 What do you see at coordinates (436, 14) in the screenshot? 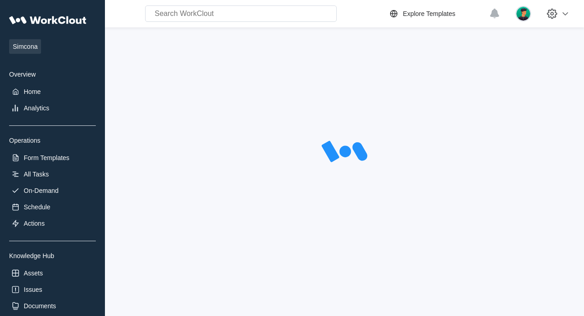
I see `a: Explore Templates` at bounding box center [436, 14].